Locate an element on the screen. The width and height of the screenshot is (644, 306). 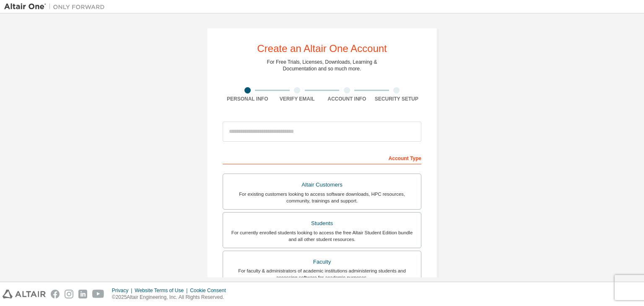
div: For faculty & administrators of academic institutions administering students and accessing softwa... is located at coordinates (322, 275).